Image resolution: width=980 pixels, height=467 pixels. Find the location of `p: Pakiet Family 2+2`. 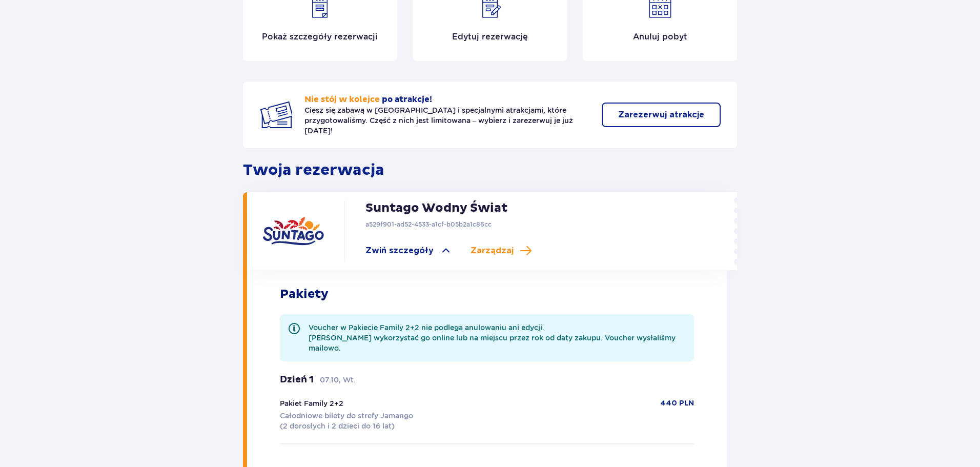

p: Pakiet Family 2+2 is located at coordinates (312, 403).